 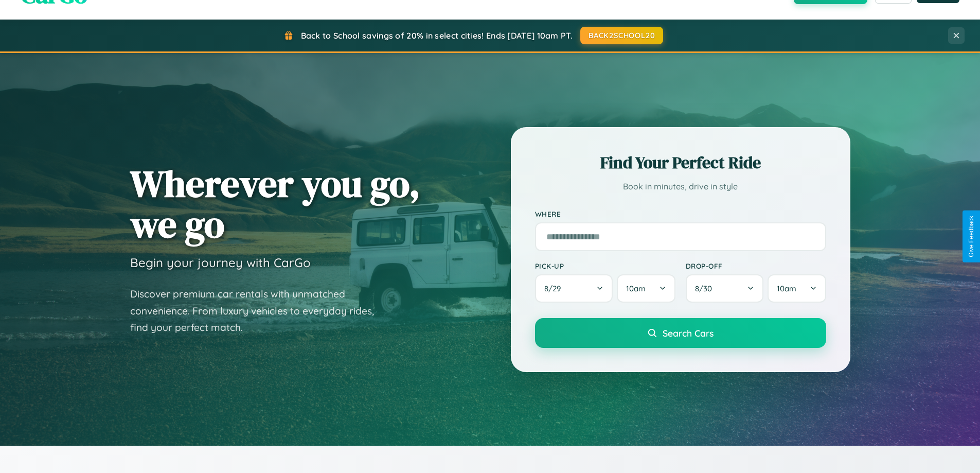 I want to click on span: Search Cars, so click(x=688, y=333).